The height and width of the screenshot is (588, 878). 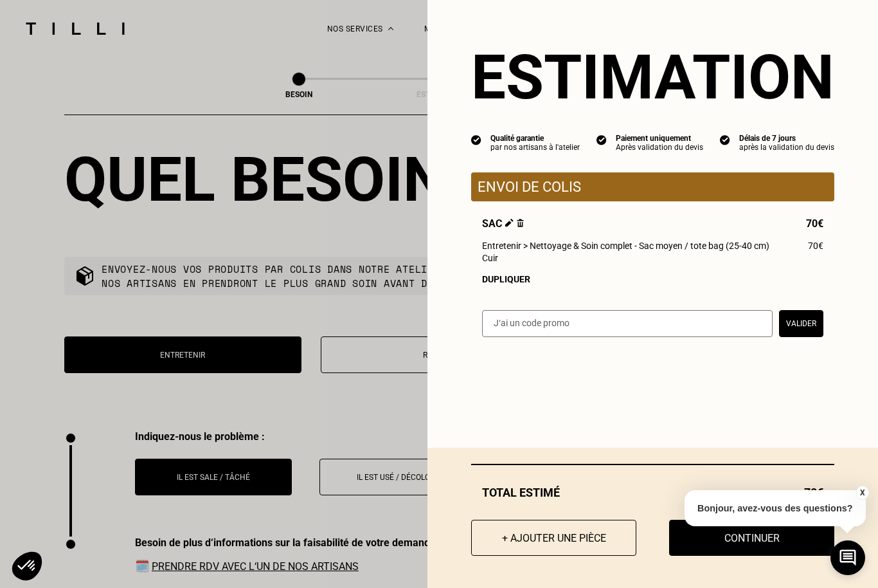 What do you see at coordinates (652, 492) in the screenshot?
I see `div: Total estimé` at bounding box center [652, 492].